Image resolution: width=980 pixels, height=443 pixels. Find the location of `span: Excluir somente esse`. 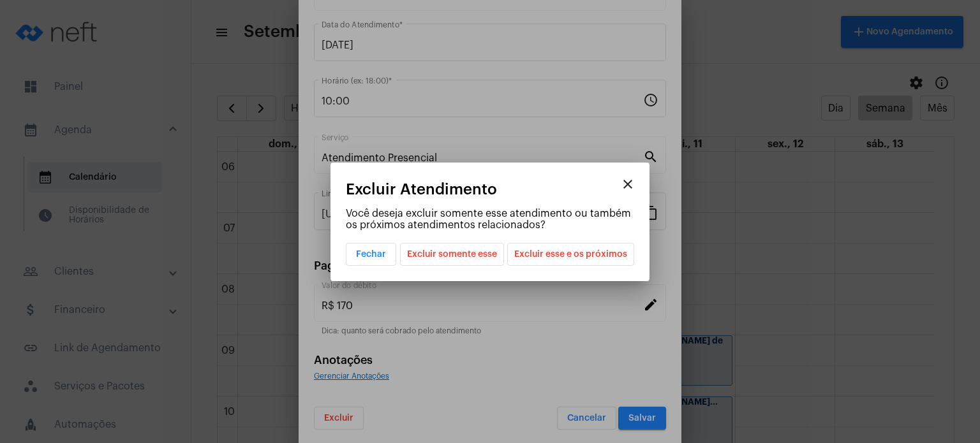

span: Excluir somente esse is located at coordinates (452, 255).